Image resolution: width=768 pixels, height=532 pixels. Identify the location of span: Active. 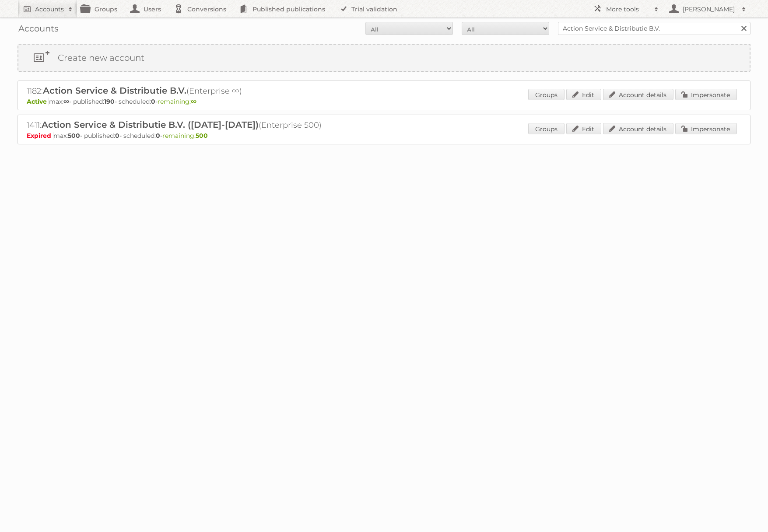
(38, 102).